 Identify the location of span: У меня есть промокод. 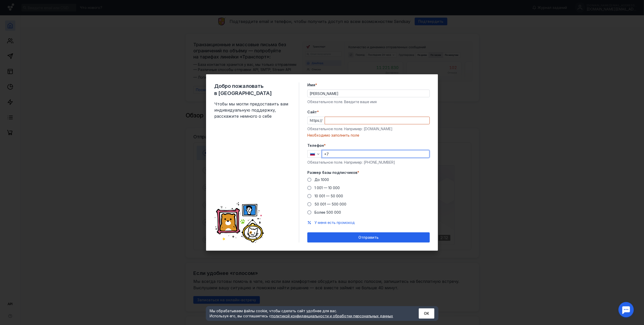
(334, 222).